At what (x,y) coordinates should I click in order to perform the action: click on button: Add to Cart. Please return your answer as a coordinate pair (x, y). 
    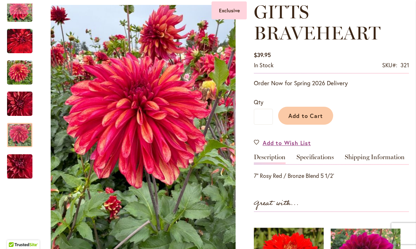
    Looking at the image, I should click on (306, 116).